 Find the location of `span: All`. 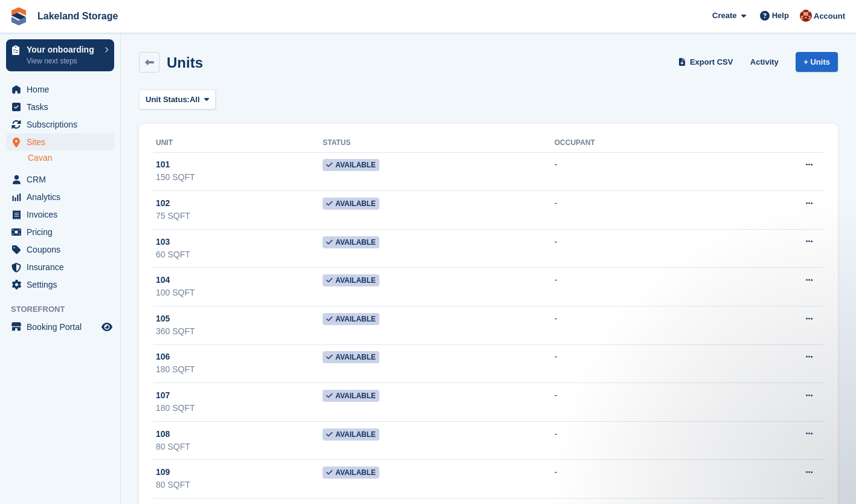

span: All is located at coordinates (195, 100).